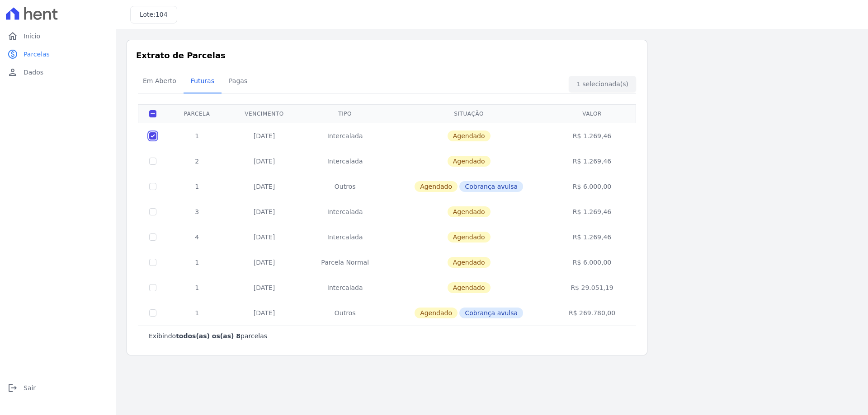 This screenshot has width=868, height=415. Describe the element at coordinates (37, 54) in the screenshot. I see `span: Parcelas` at that location.